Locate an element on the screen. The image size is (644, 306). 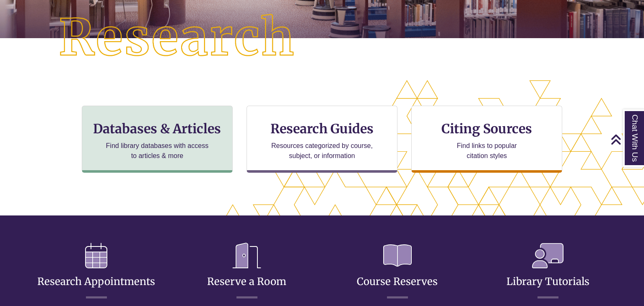
a: Library Tutorials is located at coordinates (548, 272).